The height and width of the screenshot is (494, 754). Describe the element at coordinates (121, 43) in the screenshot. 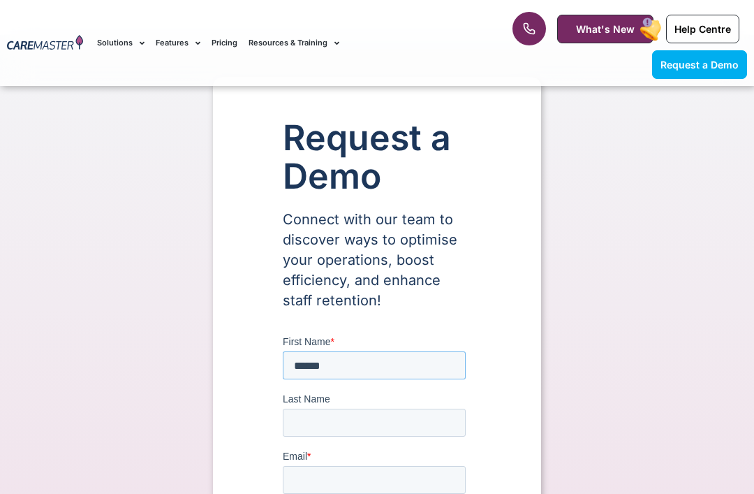

I see `a: Solutions` at that location.